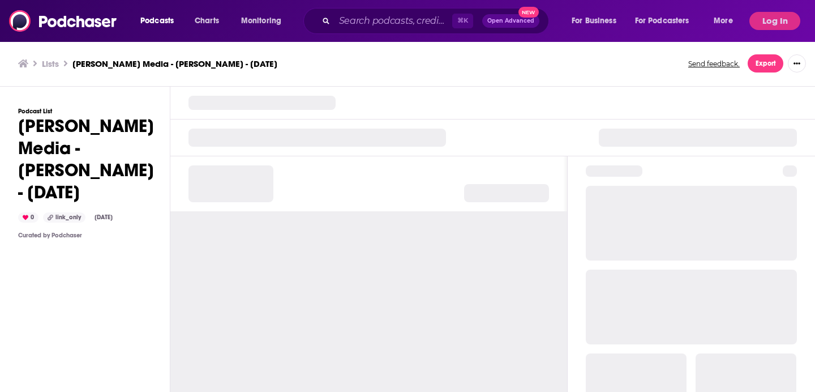  Describe the element at coordinates (207, 21) in the screenshot. I see `a: Charts` at that location.